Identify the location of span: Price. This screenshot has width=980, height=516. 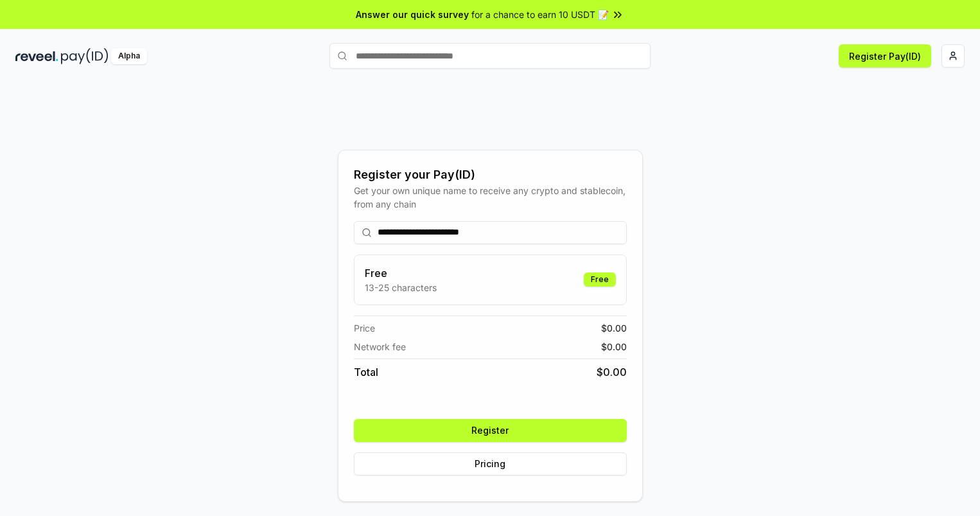
(364, 327).